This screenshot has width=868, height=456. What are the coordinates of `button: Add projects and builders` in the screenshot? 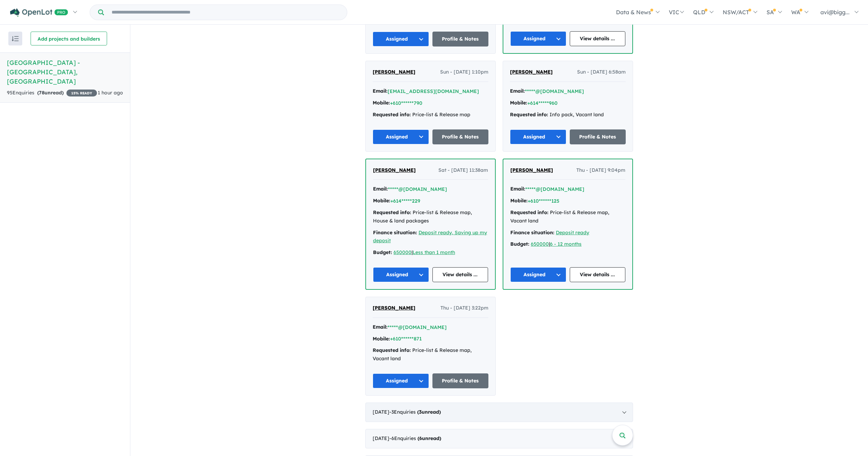 It's located at (68, 39).